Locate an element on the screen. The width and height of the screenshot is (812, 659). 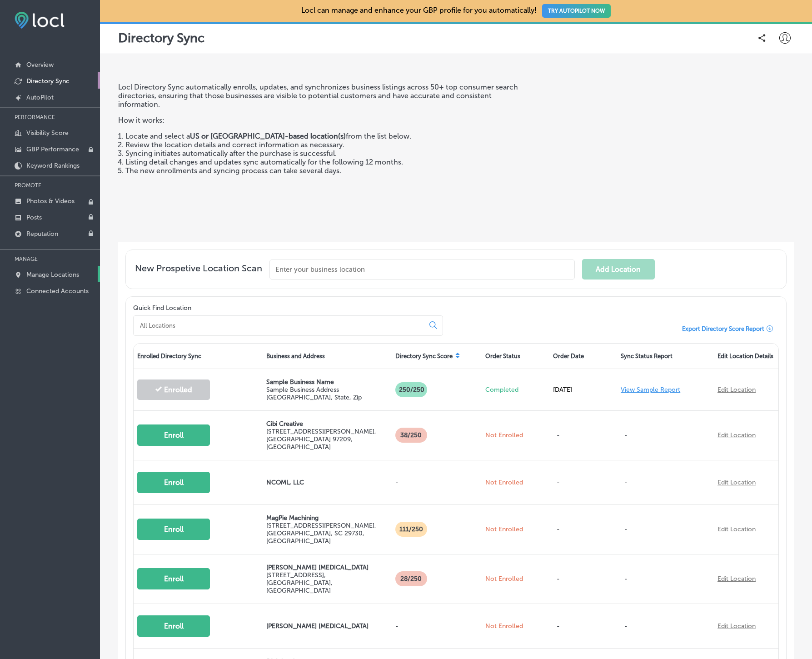
p: MagPie Machining is located at coordinates (327, 518).